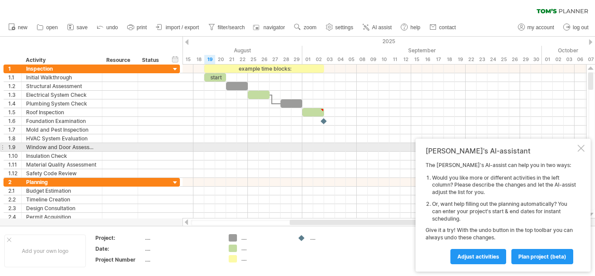  What do you see at coordinates (220, 59) in the screenshot?
I see `div: Wednesday, 20 August 2025` at bounding box center [220, 59].